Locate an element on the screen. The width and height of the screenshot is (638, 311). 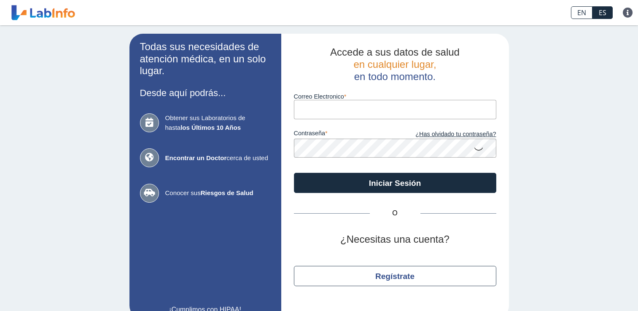
h2: Todas sus necesidades de atención médica, en un solo lugar. is located at coordinates (205, 59).